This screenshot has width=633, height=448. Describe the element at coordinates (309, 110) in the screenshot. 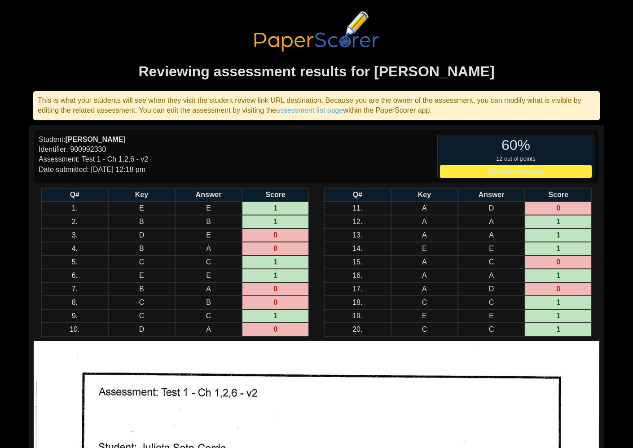

I see `a: assessment list page` at that location.